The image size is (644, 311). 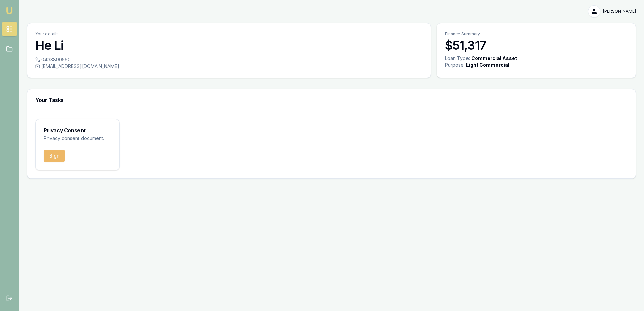 What do you see at coordinates (54, 156) in the screenshot?
I see `button: Sign` at bounding box center [54, 156].